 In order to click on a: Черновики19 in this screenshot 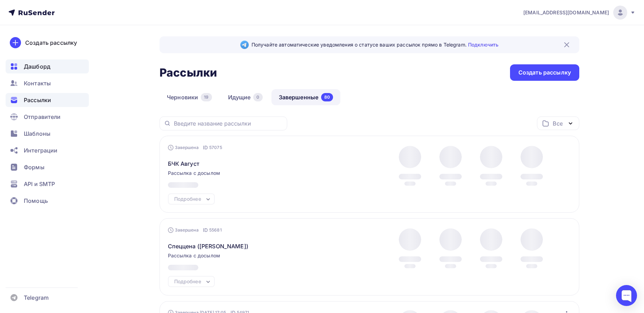, I will do `click(189, 97)`.